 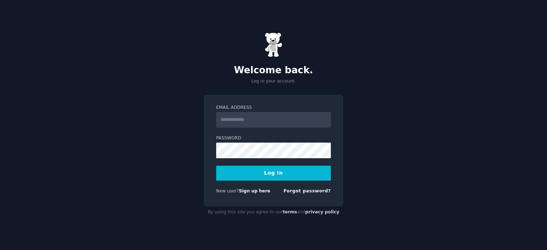 I want to click on p: Log in your account., so click(x=273, y=81).